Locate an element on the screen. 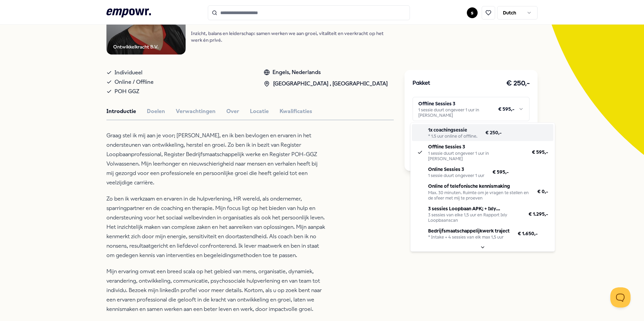 Image resolution: width=644 pixels, height=321 pixels. p: Online of telefonische kennismaking is located at coordinates (479, 186).